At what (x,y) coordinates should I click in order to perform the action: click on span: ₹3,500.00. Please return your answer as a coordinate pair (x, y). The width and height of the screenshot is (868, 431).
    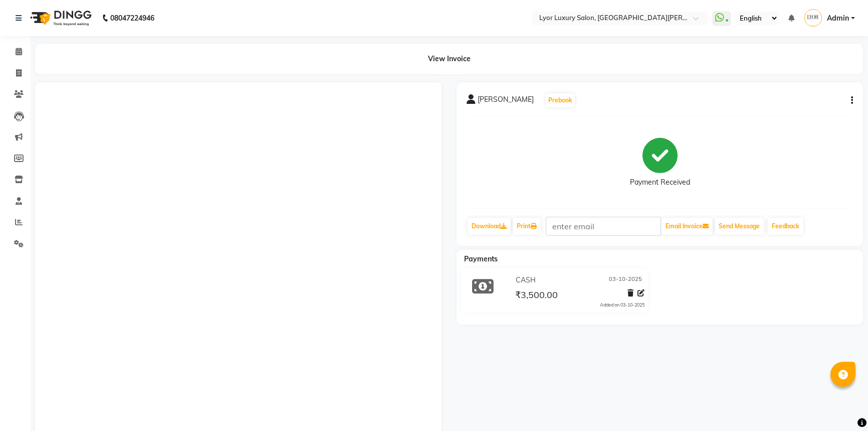
    Looking at the image, I should click on (536, 296).